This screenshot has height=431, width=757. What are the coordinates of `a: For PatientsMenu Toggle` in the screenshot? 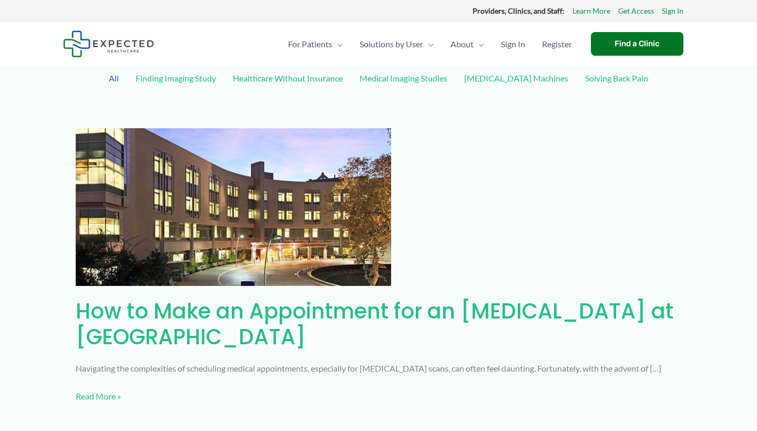 It's located at (315, 44).